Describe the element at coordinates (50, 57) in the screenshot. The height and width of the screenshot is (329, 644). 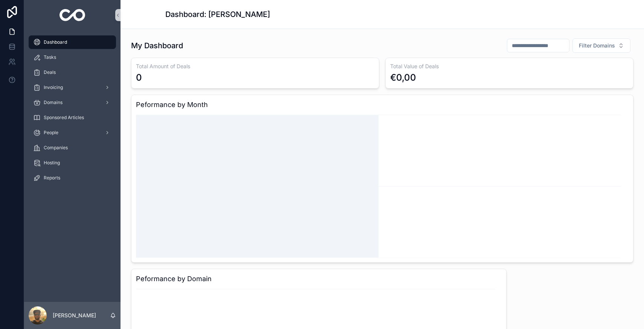
I see `span: Tasks` at that location.